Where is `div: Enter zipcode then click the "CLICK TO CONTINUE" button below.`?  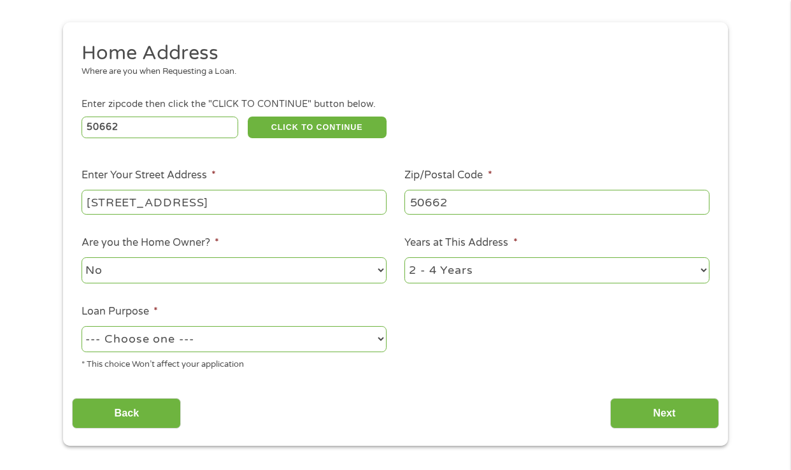 div: Enter zipcode then click the "CLICK TO CONTINUE" button below. is located at coordinates (396, 104).